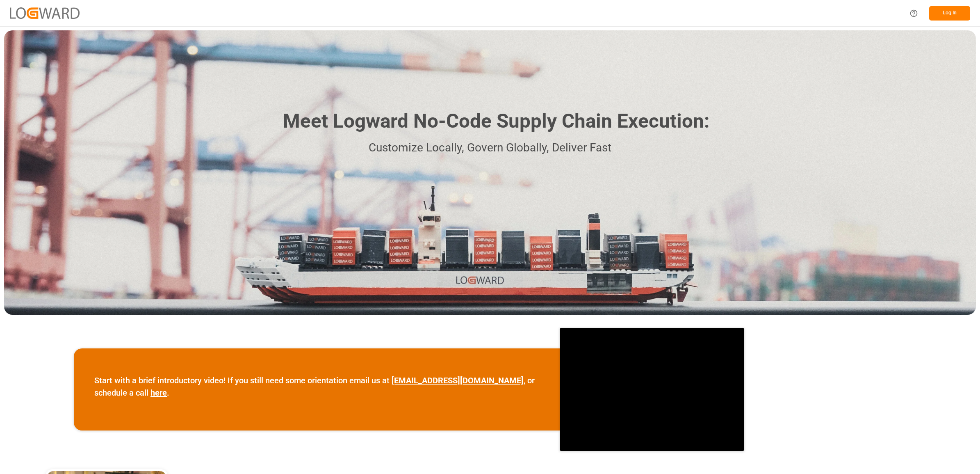 This screenshot has height=474, width=980. Describe the element at coordinates (317, 386) in the screenshot. I see `p: Start with a brief introductory video! If you still need some orientation email us at , or schedu...` at that location.